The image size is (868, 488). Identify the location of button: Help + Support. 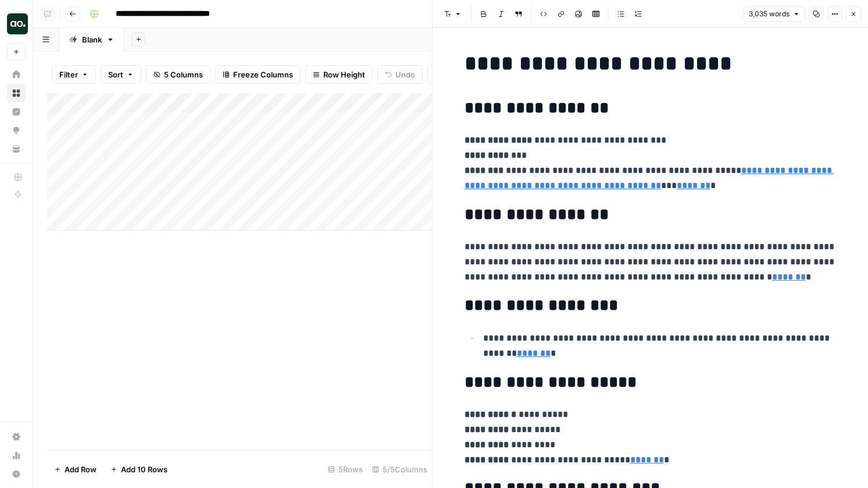
(17, 474).